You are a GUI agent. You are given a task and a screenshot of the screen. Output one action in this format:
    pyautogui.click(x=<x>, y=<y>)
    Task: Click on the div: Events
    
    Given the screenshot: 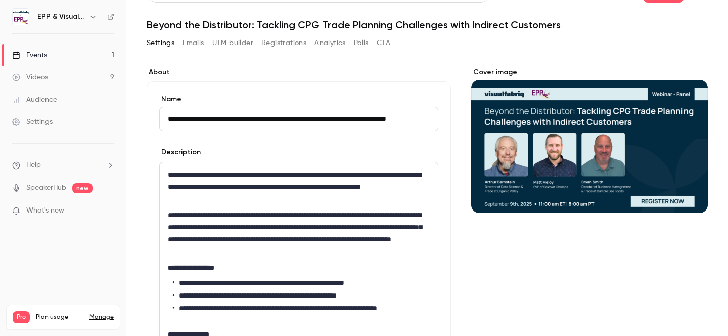 What is the action you would take?
    pyautogui.click(x=29, y=55)
    